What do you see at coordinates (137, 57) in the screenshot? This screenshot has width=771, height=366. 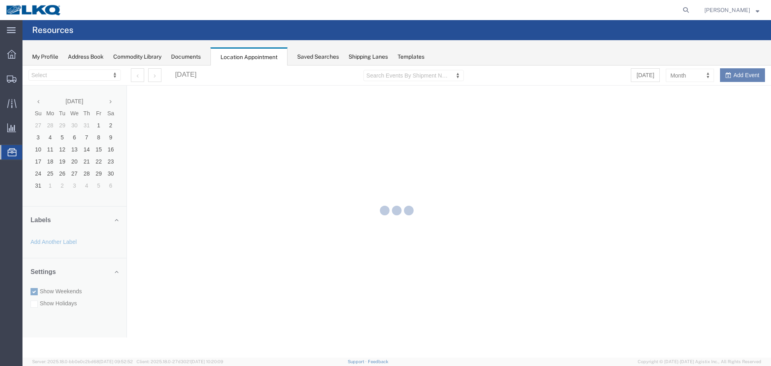 I see `div: Commodity Library` at bounding box center [137, 57].